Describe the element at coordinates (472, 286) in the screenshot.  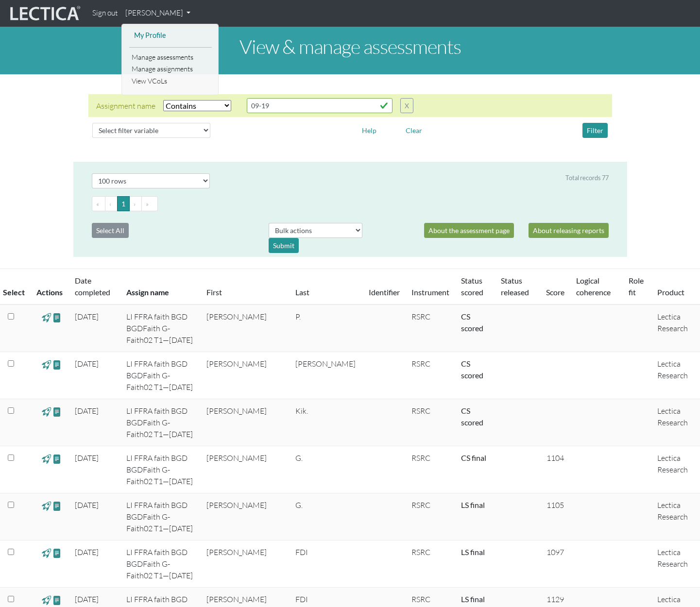
I see `a: Status scored` at that location.